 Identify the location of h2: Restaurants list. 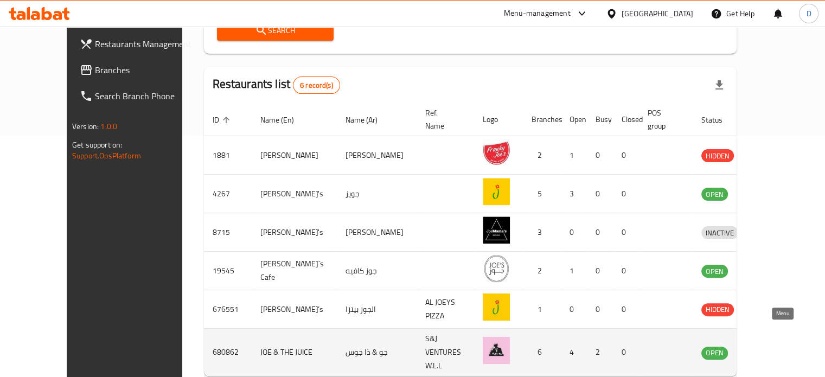
(276, 85).